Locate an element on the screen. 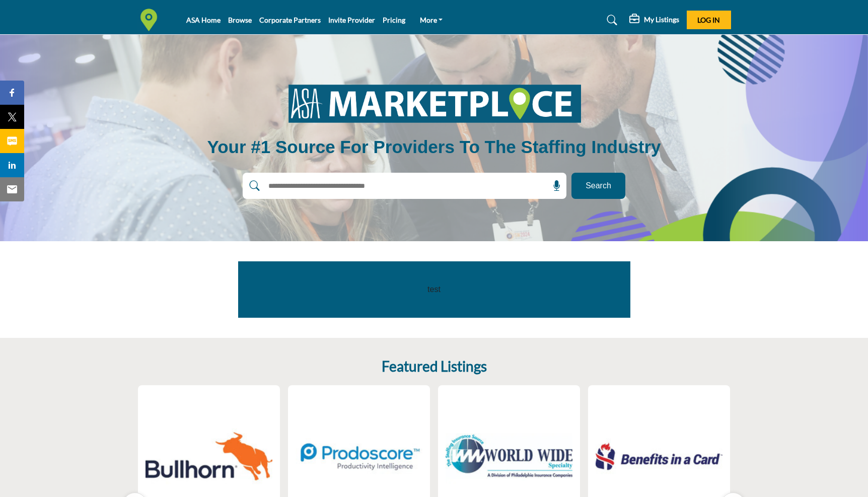  a: ASA Home is located at coordinates (203, 19).